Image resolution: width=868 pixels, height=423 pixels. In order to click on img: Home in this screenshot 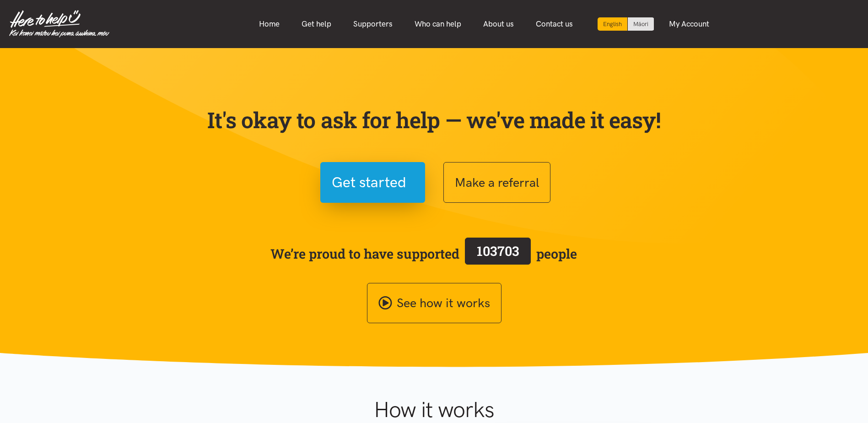, I will do `click(59, 24)`.